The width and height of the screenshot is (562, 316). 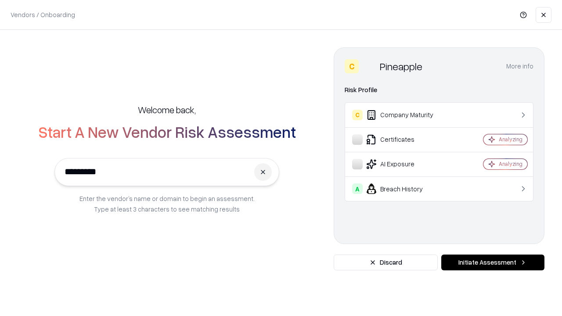 What do you see at coordinates (405, 115) in the screenshot?
I see `div: Company Maturity` at bounding box center [405, 115].